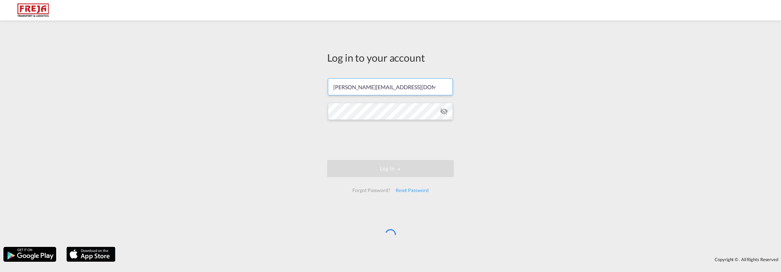  Describe the element at coordinates (450, 260) in the screenshot. I see `div: Copyright © . All Rights Reserved` at that location.